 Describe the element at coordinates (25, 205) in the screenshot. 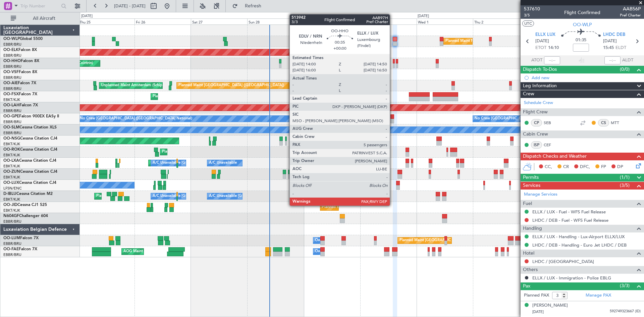

I see `a: OO-JIDCessna CJ1 525` at that location.